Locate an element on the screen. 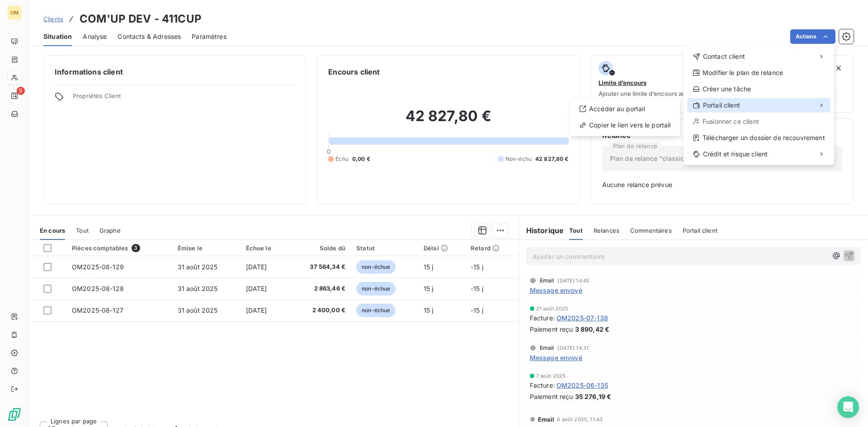 This screenshot has height=427, width=868. span: Portail client is located at coordinates (721, 106).